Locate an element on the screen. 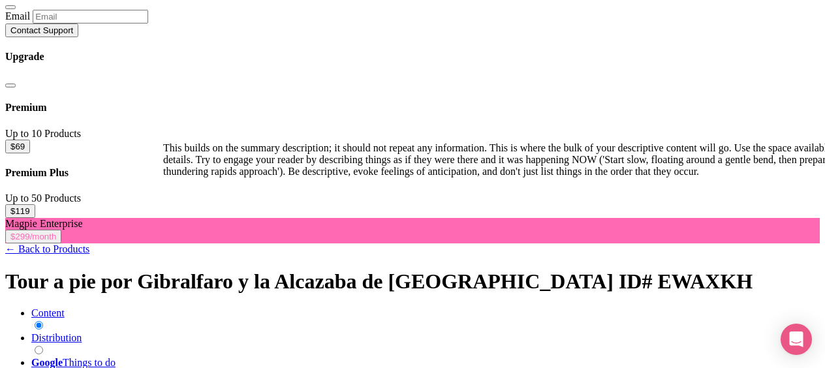 This screenshot has width=825, height=368. span: ID# EWAXKH is located at coordinates (685, 281).